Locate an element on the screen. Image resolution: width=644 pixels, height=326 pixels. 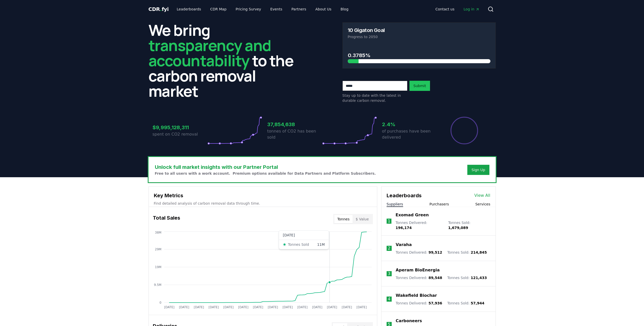
p: Carboneers is located at coordinates (409, 321).